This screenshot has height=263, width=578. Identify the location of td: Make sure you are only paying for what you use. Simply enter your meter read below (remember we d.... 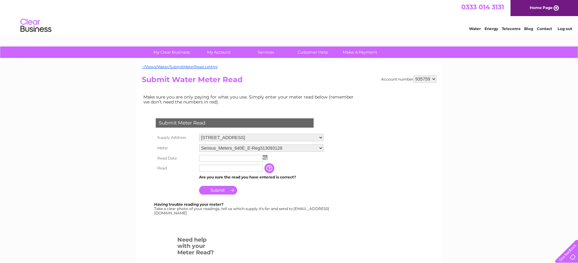
(250, 99).